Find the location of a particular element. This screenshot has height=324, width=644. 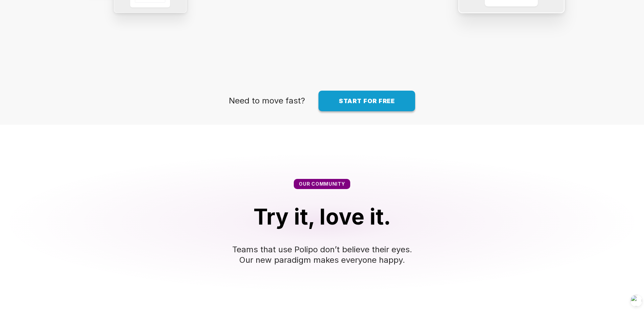

span: Teams that use Polipo don’t believe their eyes. Our new paradigm makes everyone happy. is located at coordinates (322, 255).